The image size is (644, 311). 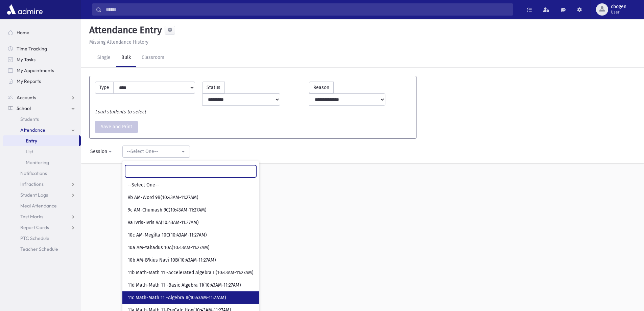 What do you see at coordinates (117, 42) in the screenshot?
I see `a: Missing Attendance History` at bounding box center [117, 42].